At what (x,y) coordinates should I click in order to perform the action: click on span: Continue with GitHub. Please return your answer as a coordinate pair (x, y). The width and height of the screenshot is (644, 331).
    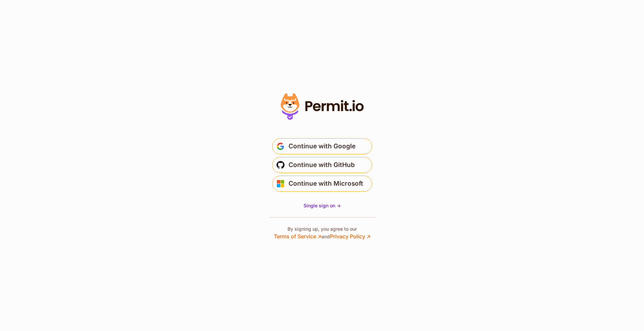
    Looking at the image, I should click on (321, 165).